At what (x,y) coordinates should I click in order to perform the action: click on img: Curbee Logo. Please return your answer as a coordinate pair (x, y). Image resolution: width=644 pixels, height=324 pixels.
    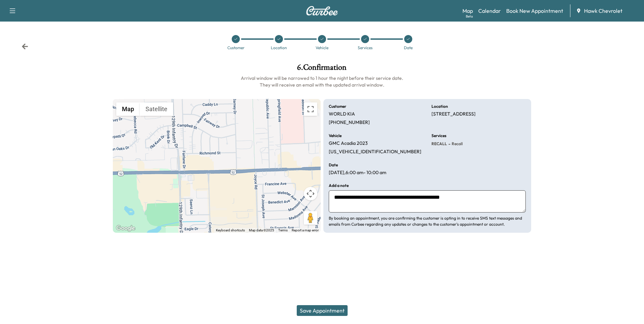
    Looking at the image, I should click on (322, 11).